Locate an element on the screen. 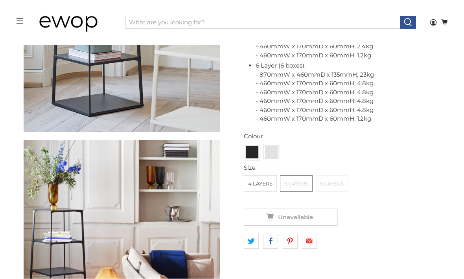  label: 4 Layers is located at coordinates (261, 184).